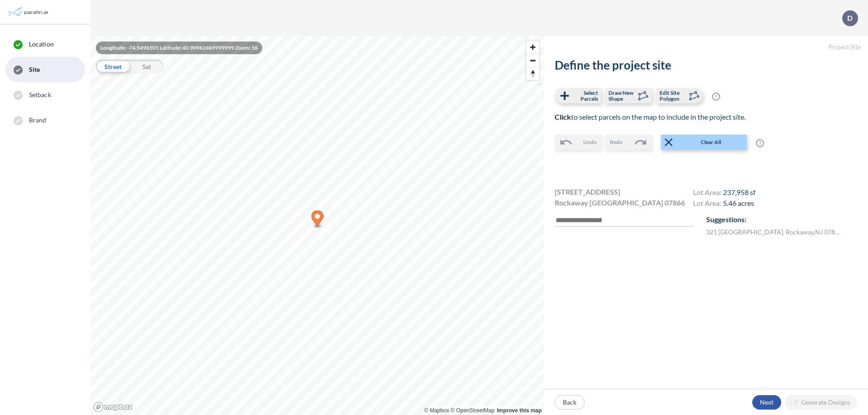  Describe the element at coordinates (711, 142) in the screenshot. I see `span: Clear All` at that location.